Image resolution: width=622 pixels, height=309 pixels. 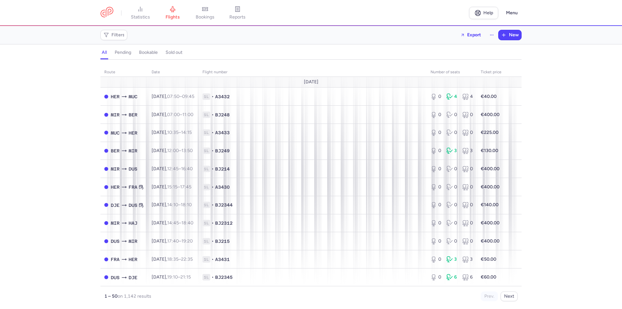 I want to click on span: A3430, so click(x=222, y=187).